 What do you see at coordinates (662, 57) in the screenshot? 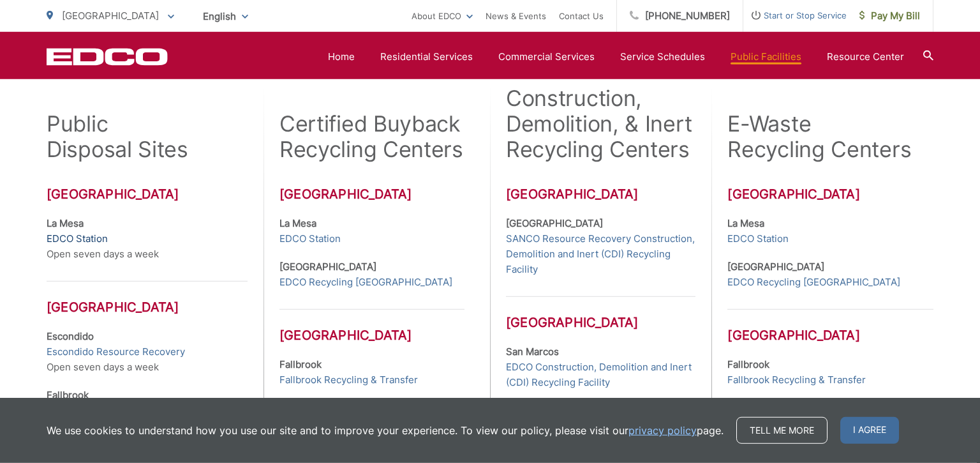
I see `a: Service Schedules` at bounding box center [662, 57].